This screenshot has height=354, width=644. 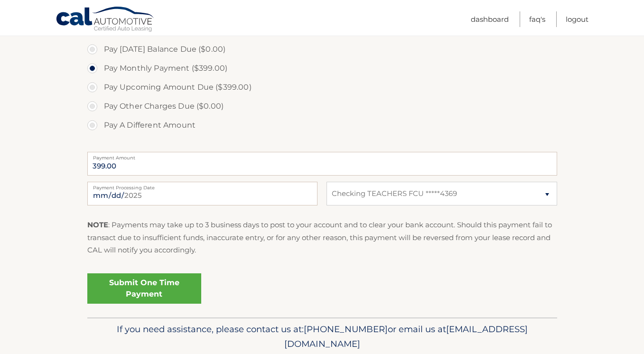 What do you see at coordinates (202, 193) in the screenshot?
I see `input: Payment Date` at bounding box center [202, 193].